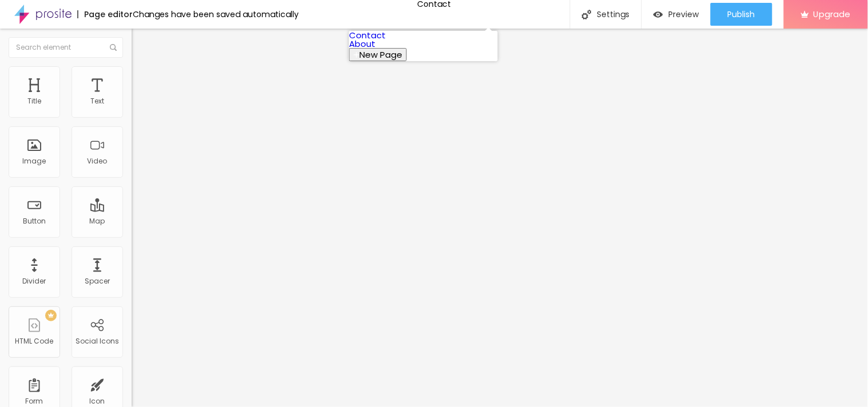 The height and width of the screenshot is (407, 868). What do you see at coordinates (742, 15) in the screenshot?
I see `button: Publish` at bounding box center [742, 15].